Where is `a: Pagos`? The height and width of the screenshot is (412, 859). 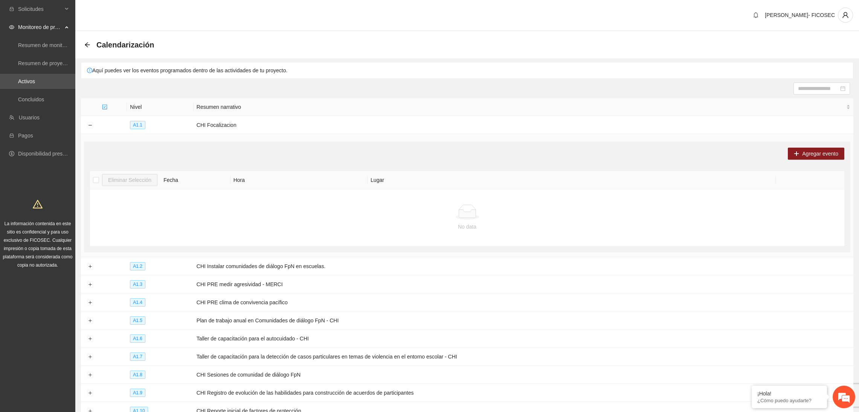 a: Pagos is located at coordinates (26, 136).